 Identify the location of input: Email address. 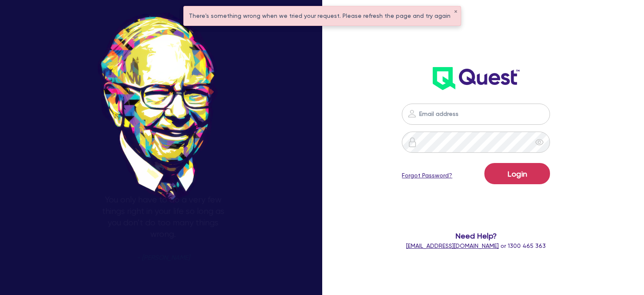
(475, 114).